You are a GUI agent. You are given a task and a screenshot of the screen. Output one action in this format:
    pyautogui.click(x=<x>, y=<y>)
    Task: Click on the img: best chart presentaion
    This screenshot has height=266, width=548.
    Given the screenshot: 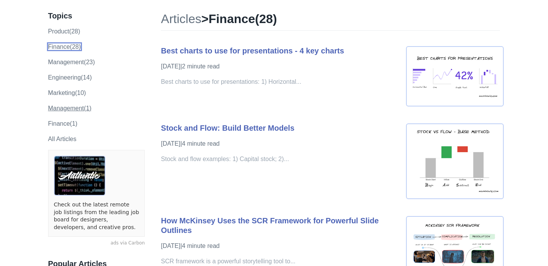 What is the action you would take?
    pyautogui.click(x=455, y=76)
    